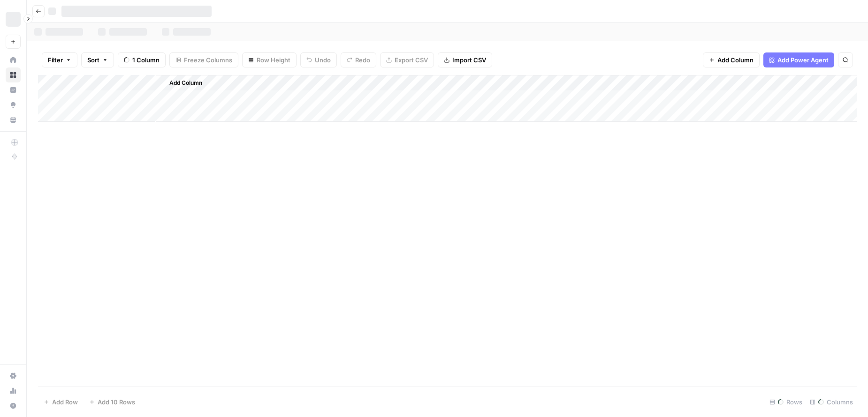 This screenshot has width=868, height=417. What do you see at coordinates (831, 402) in the screenshot?
I see `div: Columns` at bounding box center [831, 402].